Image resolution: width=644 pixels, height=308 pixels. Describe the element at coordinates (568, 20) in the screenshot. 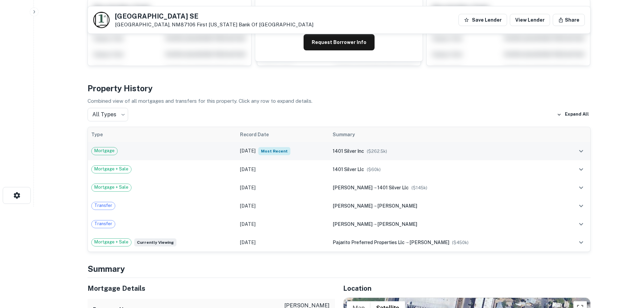

I see `button: Share` at that location.